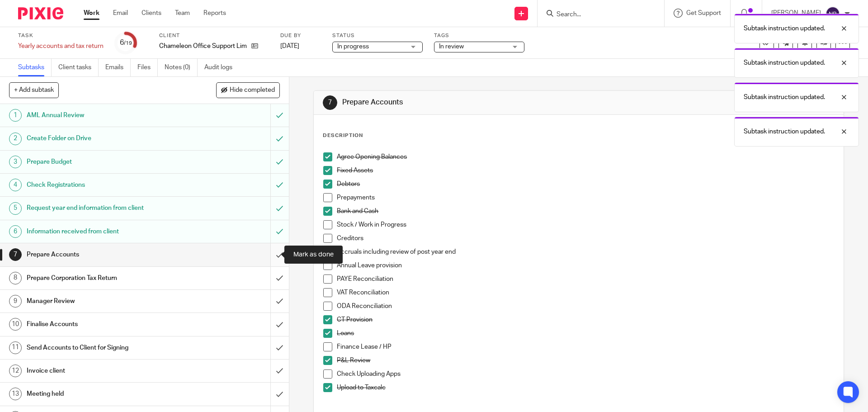 Image resolution: width=868 pixels, height=412 pixels. What do you see at coordinates (118, 67) in the screenshot?
I see `a: Emails` at bounding box center [118, 67].